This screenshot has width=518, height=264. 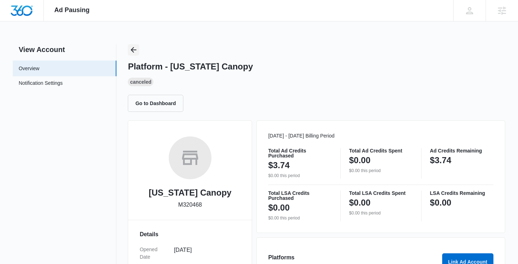 I want to click on a: Go to Dashboard, so click(x=158, y=103).